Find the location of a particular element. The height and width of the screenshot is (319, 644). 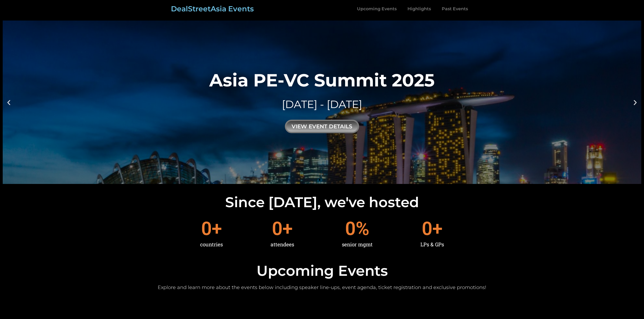

a: Upcoming Events is located at coordinates (377, 9).